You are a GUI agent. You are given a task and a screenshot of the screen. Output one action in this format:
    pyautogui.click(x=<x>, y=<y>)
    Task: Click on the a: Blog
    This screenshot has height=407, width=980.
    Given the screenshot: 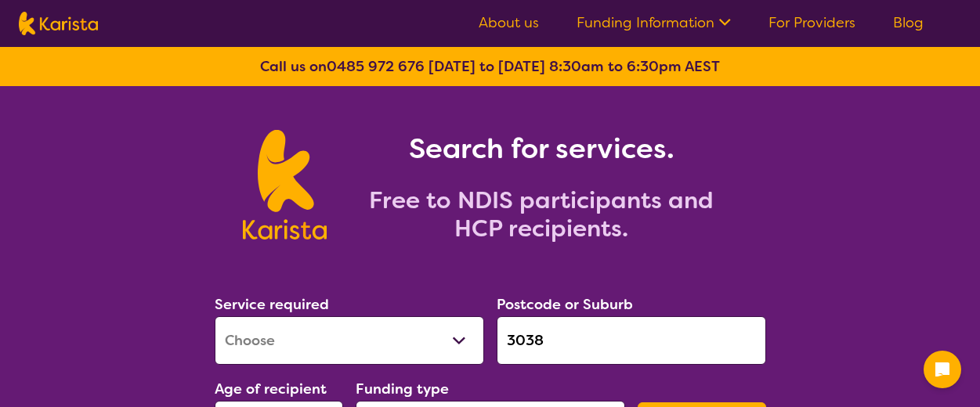 What is the action you would take?
    pyautogui.click(x=907, y=23)
    